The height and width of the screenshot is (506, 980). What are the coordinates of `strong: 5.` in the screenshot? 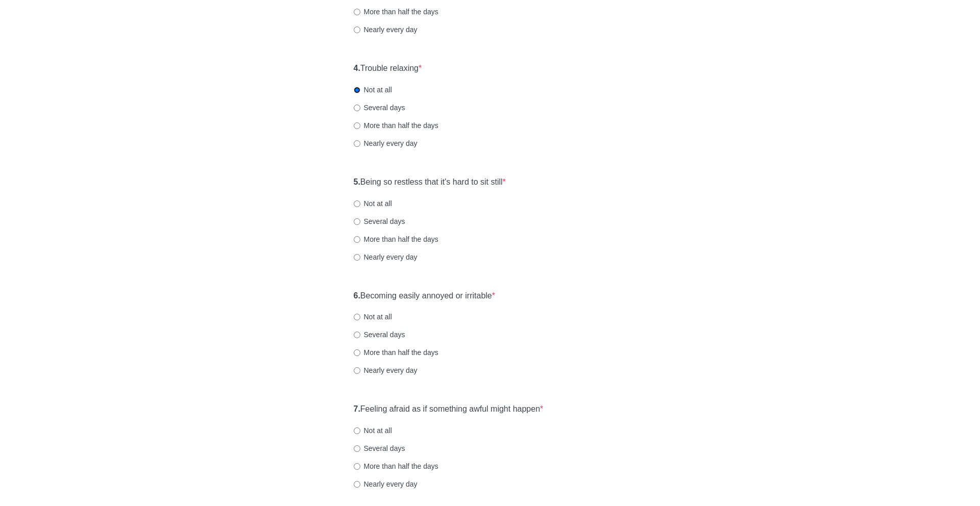 It's located at (357, 182).